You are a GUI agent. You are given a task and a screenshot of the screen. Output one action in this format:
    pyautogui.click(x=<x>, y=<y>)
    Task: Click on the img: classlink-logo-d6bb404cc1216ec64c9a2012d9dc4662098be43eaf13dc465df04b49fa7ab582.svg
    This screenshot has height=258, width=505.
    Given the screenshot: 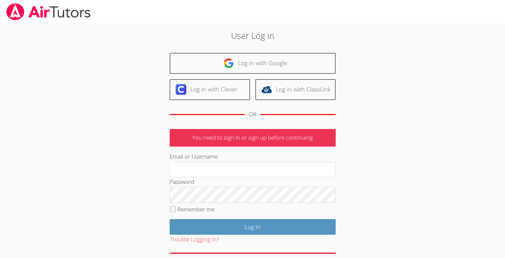 What is the action you would take?
    pyautogui.click(x=267, y=89)
    